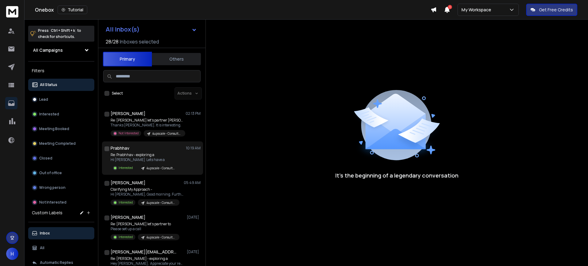 The height and width of the screenshot is (266, 588). I want to click on button: All Inbox(s), so click(151, 29).